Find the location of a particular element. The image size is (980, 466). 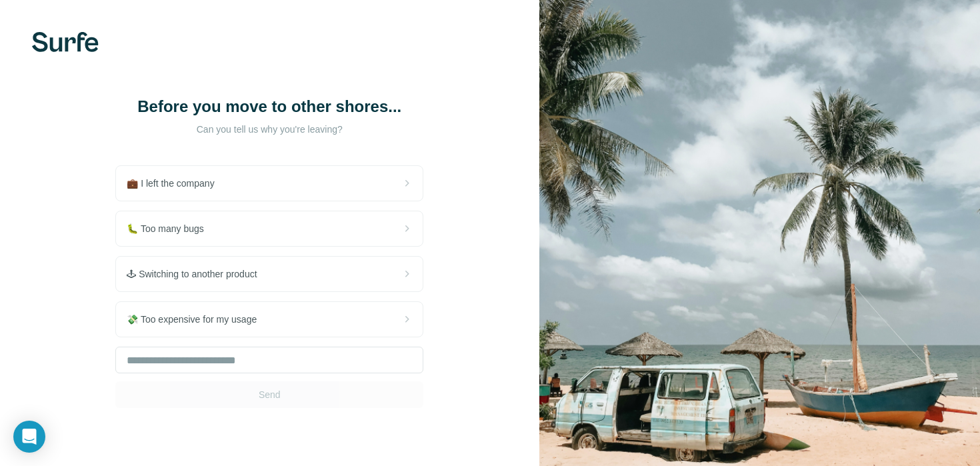

div: Open Intercom Messenger is located at coordinates (29, 437).